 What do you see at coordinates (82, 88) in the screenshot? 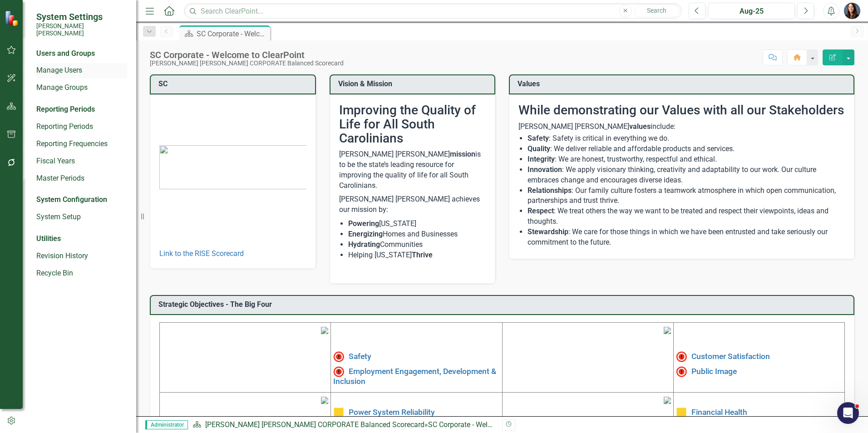
I see `a: Manage Groups` at bounding box center [82, 88].